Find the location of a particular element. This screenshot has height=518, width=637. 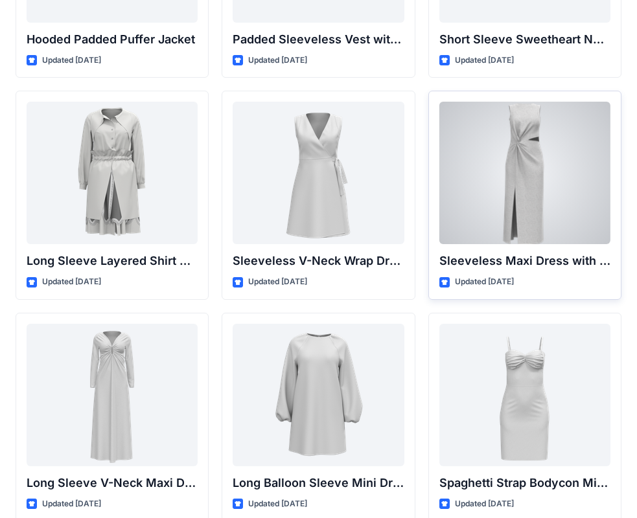

a: Sleeveless Maxi Dress with Twist Detail and Slit is located at coordinates (525, 173).